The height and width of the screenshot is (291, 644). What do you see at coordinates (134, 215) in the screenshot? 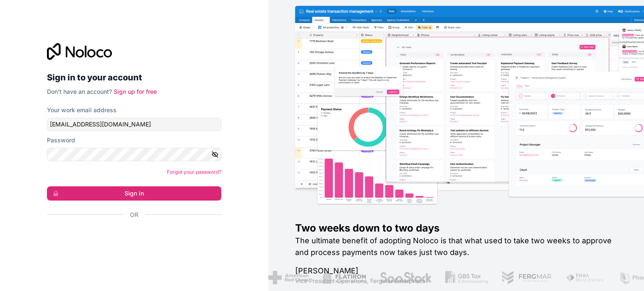
I see `span: Or` at bounding box center [134, 215].